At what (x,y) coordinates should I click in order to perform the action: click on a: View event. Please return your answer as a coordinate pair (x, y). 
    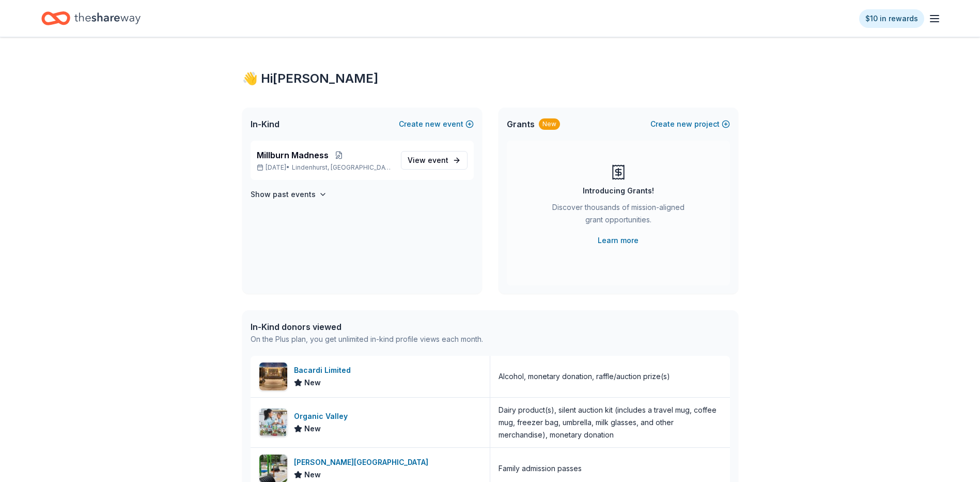
    Looking at the image, I should click on (434, 160).